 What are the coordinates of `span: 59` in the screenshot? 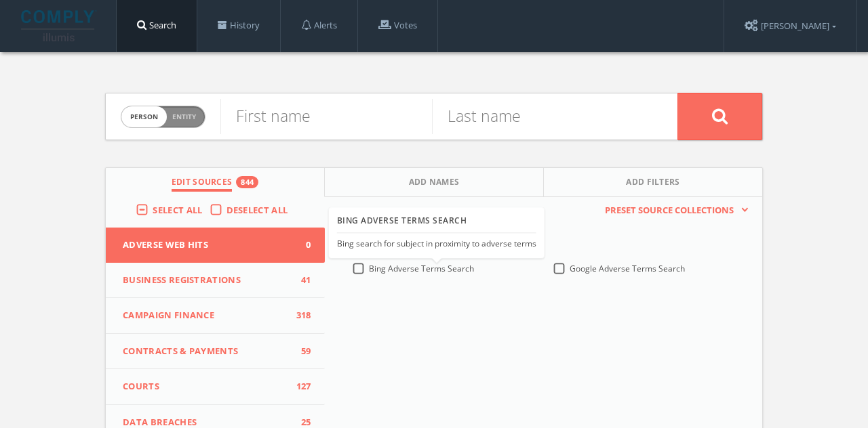 It's located at (301, 351).